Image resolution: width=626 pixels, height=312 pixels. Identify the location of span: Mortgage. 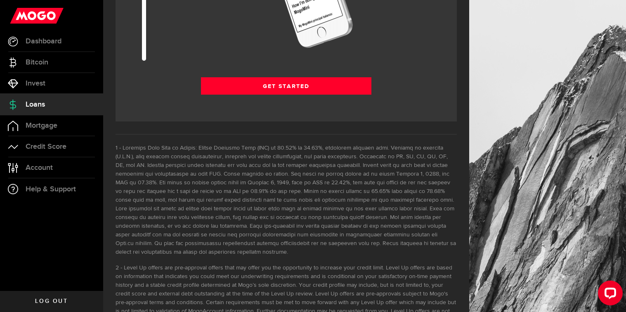
(41, 126).